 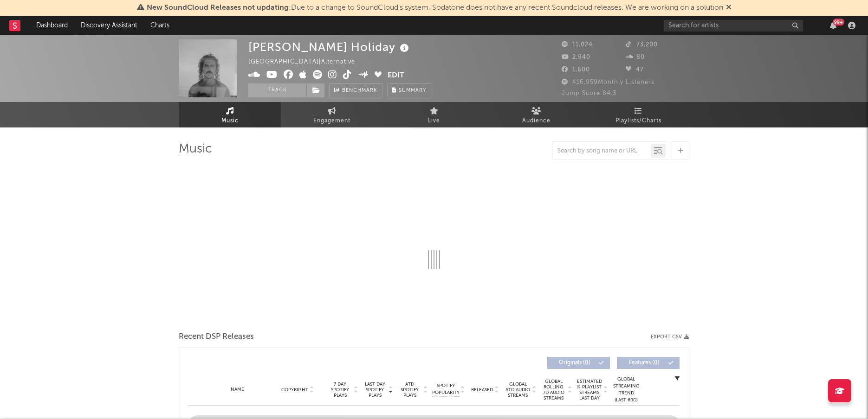 What do you see at coordinates (332, 115) in the screenshot?
I see `a: Engagement` at bounding box center [332, 115].